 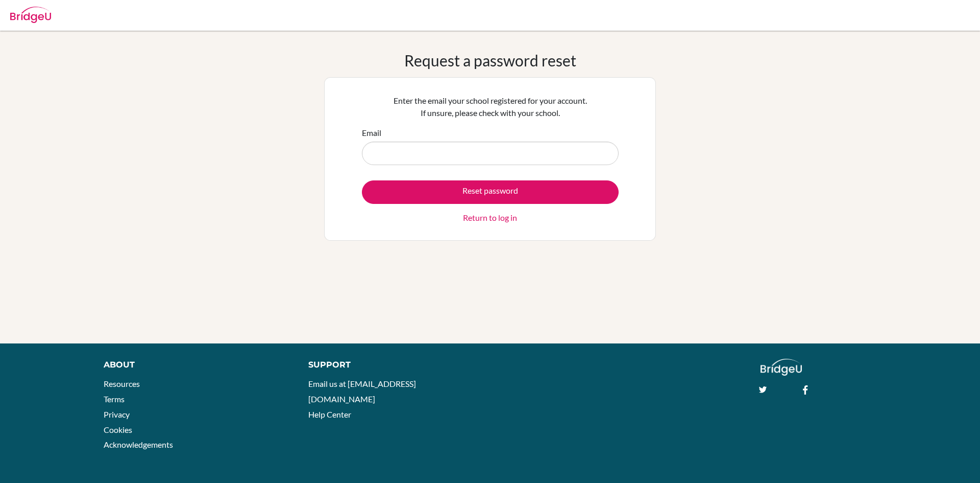 I want to click on div: Support, so click(x=393, y=365).